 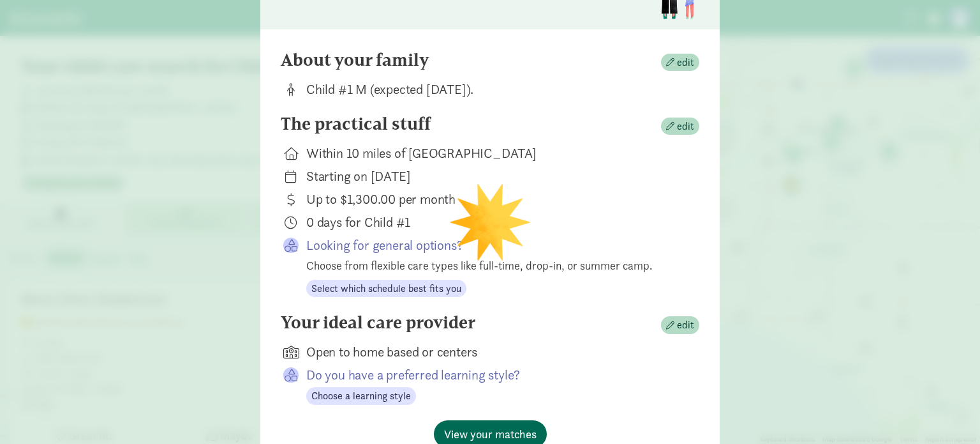 What do you see at coordinates (377, 322) in the screenshot?
I see `h4: Your ideal care provider` at bounding box center [377, 322].